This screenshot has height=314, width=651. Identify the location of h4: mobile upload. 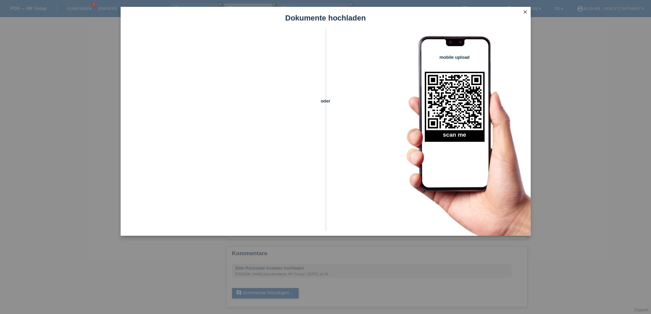
(454, 57).